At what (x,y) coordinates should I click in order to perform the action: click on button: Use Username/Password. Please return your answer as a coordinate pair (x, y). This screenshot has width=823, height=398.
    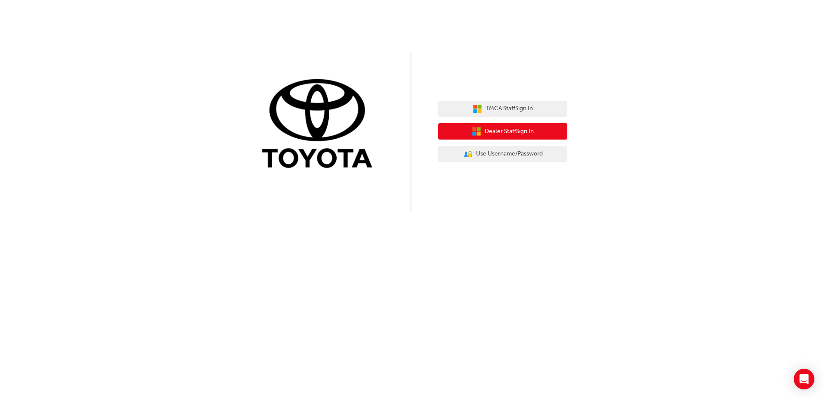
    Looking at the image, I should click on (503, 154).